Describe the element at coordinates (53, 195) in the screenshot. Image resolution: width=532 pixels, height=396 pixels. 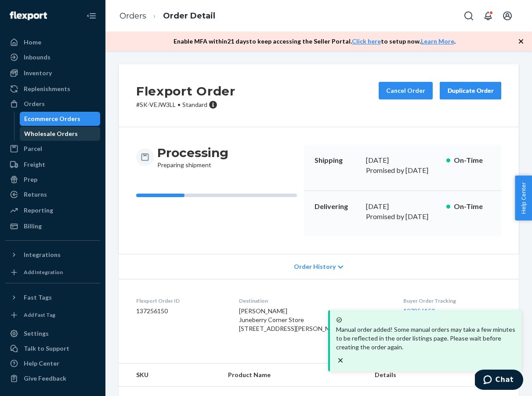
I see `a: Returns` at that location.